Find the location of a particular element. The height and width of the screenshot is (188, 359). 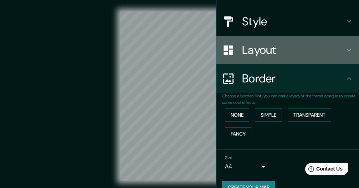

button: Fancy is located at coordinates (238, 134).